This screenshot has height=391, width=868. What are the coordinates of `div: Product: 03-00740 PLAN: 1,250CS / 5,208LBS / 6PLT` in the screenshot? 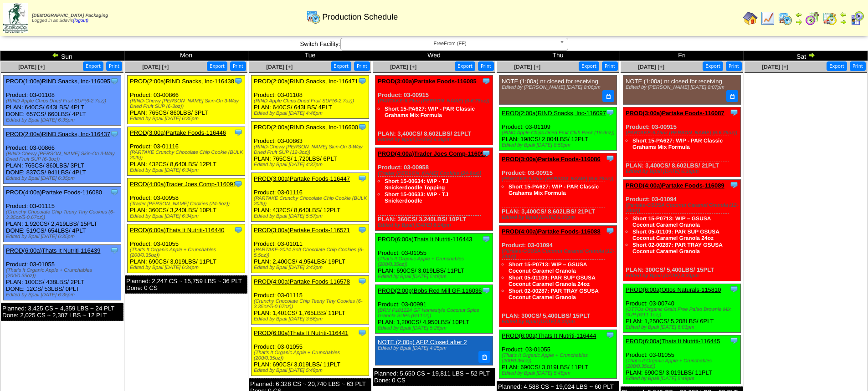 It's located at (682, 308).